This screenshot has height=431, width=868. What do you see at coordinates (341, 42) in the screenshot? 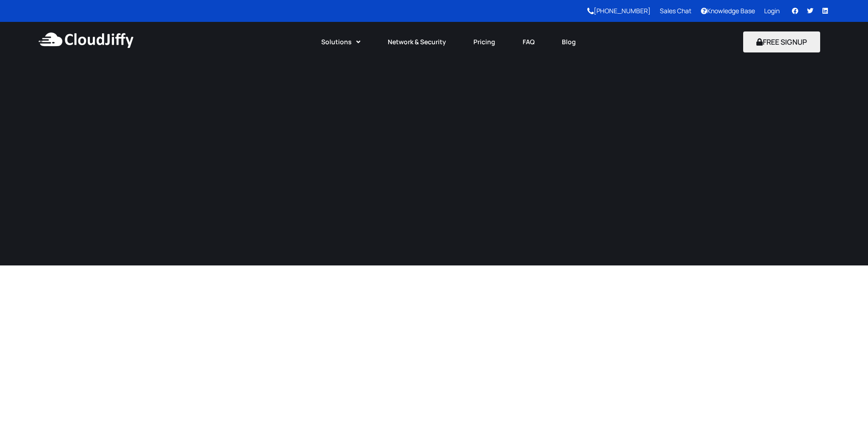
I see `a: Solutions` at bounding box center [341, 42].